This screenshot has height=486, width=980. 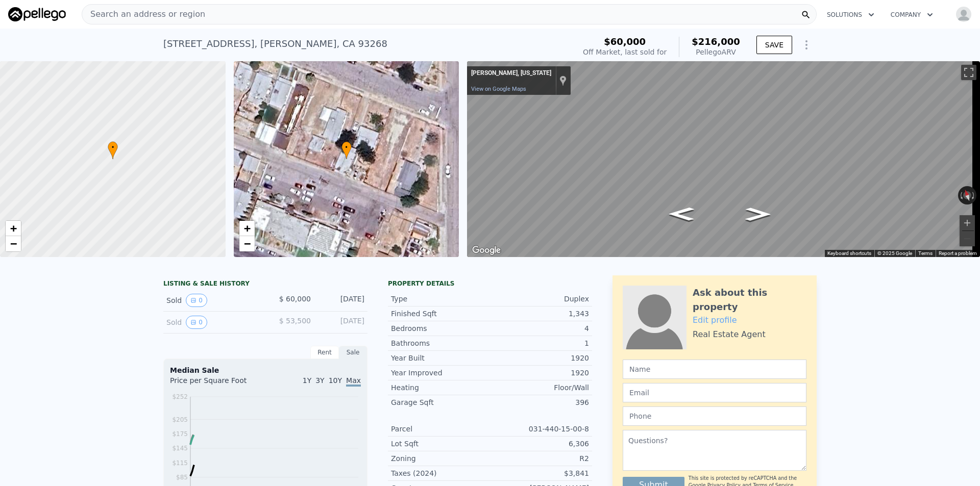 What do you see at coordinates (539, 429) in the screenshot?
I see `div: 031-440-15-00-8` at bounding box center [539, 429].